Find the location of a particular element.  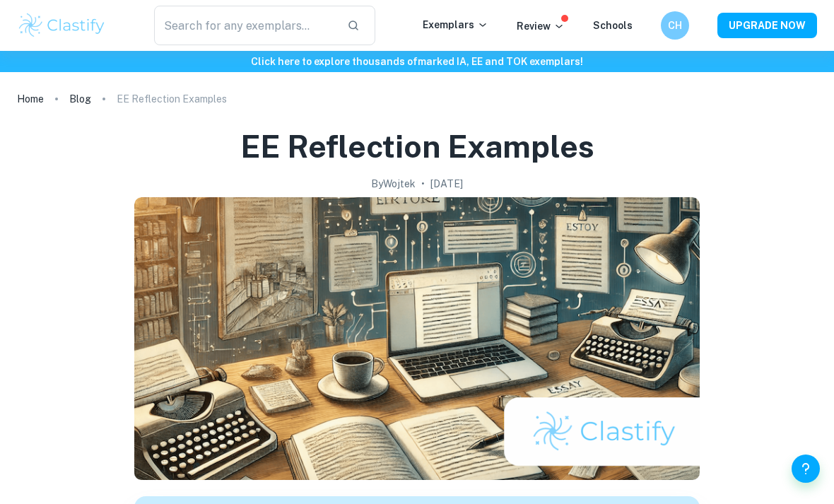

input: Search for any exemplars... is located at coordinates (244, 26).